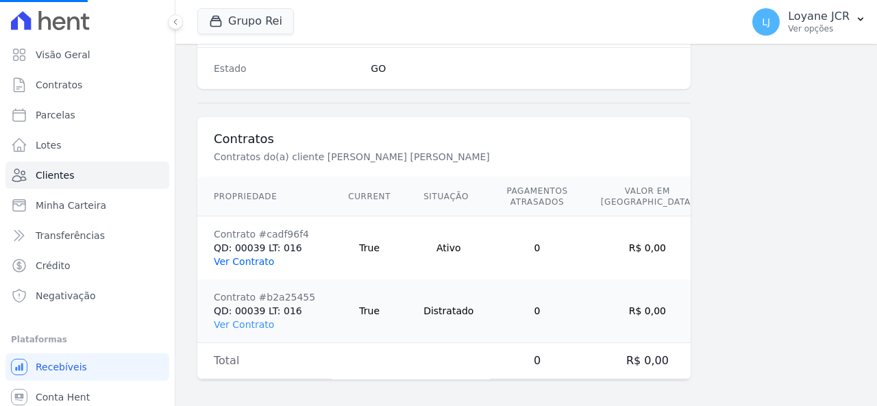 Image resolution: width=877 pixels, height=406 pixels. Describe the element at coordinates (448, 197) in the screenshot. I see `th: Situação` at that location.